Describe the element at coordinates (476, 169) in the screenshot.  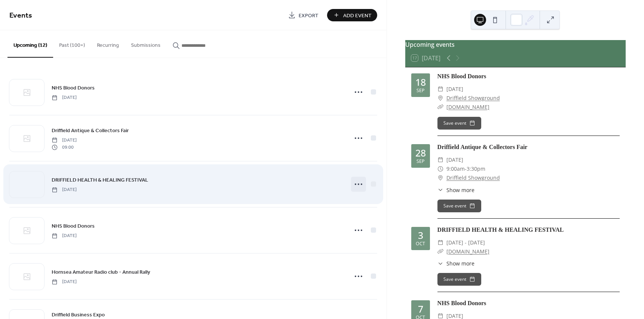
I see `span: 3:30pm` at that location.